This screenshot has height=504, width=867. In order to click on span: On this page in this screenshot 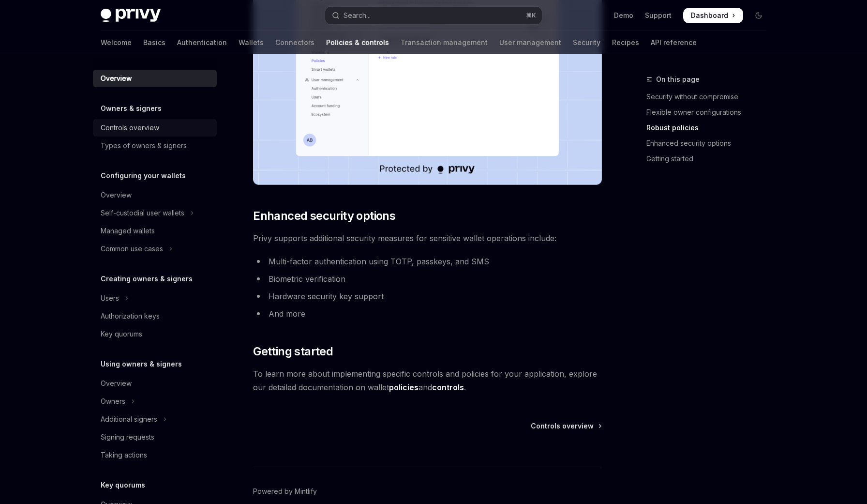, I will do `click(678, 80)`.